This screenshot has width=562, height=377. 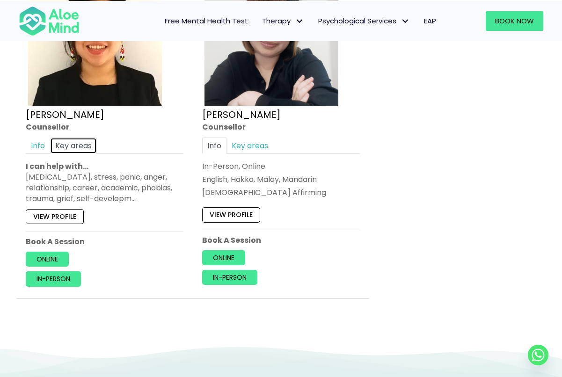 What do you see at coordinates (283, 21) in the screenshot?
I see `span: Therapy` at bounding box center [283, 21].